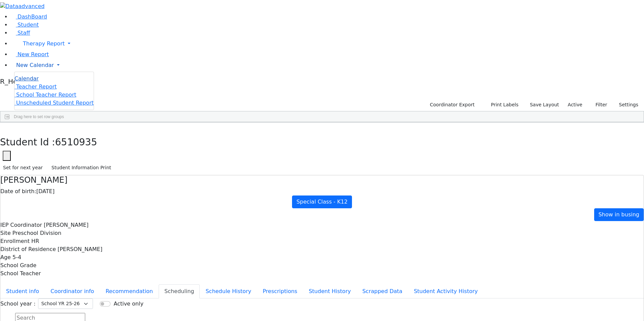 The height and width of the screenshot is (321, 644). What do you see at coordinates (451, 105) in the screenshot?
I see `button: Coordinator Export` at bounding box center [451, 105].